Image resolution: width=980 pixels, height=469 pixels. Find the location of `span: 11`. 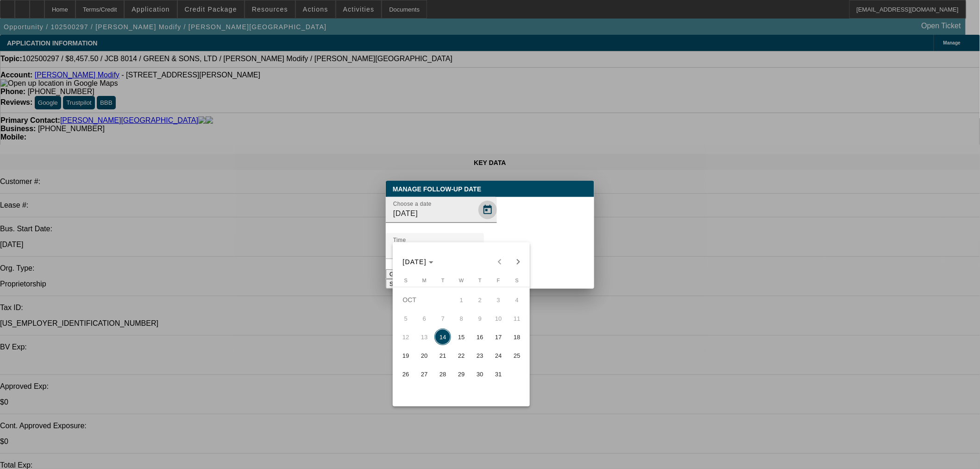

span: 11 is located at coordinates (517, 318).